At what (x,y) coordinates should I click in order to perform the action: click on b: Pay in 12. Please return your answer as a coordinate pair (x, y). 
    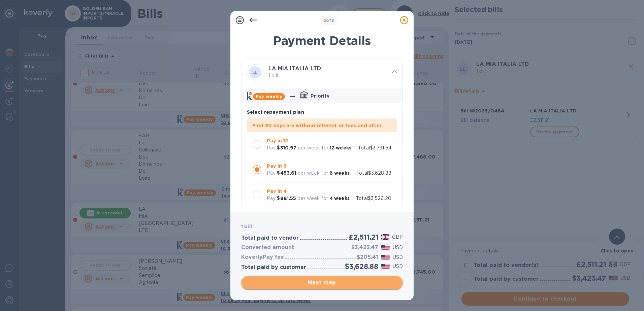
    Looking at the image, I should click on (277, 141).